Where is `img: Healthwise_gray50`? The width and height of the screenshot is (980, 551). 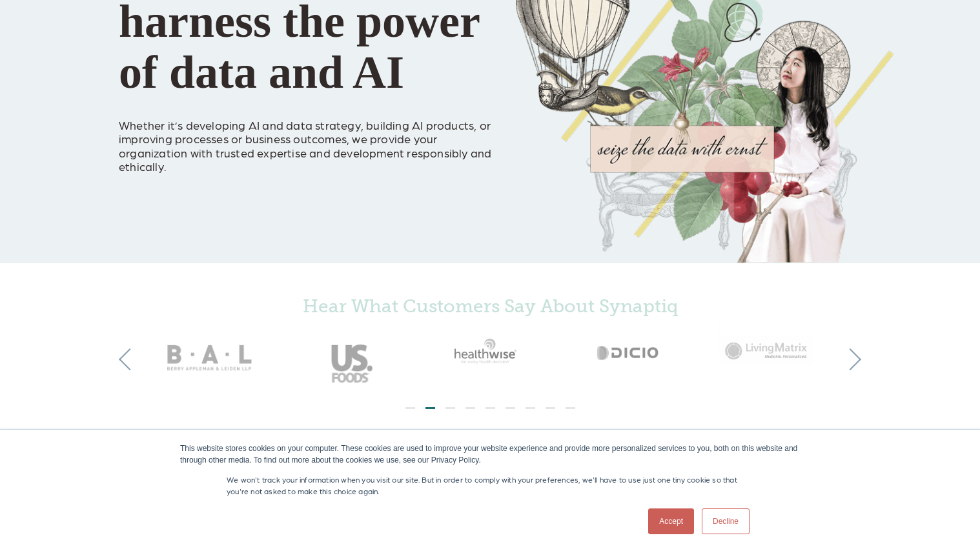 img: Healthwise_gray50 is located at coordinates (490, 351).